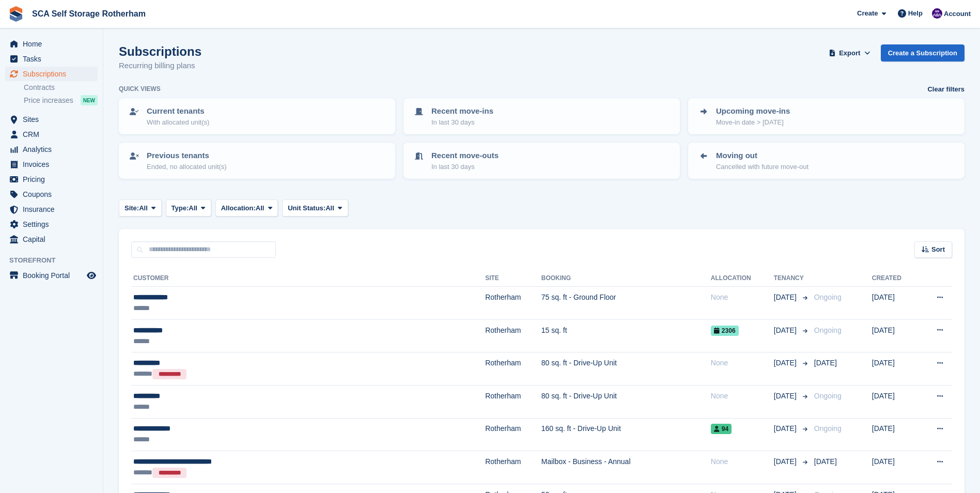 The width and height of the screenshot is (980, 493). What do you see at coordinates (54, 209) in the screenshot?
I see `span: Insurance` at bounding box center [54, 209].